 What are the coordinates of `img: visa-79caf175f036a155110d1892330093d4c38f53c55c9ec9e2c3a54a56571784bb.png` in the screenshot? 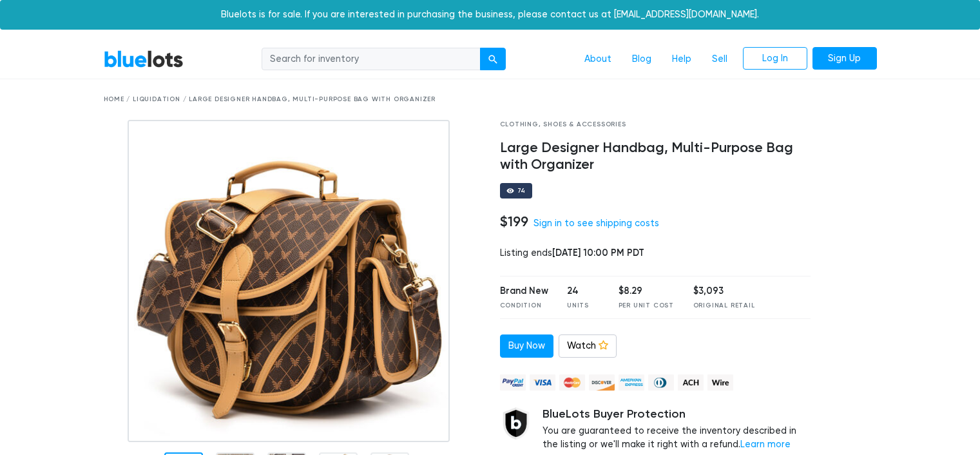 It's located at (543, 382).